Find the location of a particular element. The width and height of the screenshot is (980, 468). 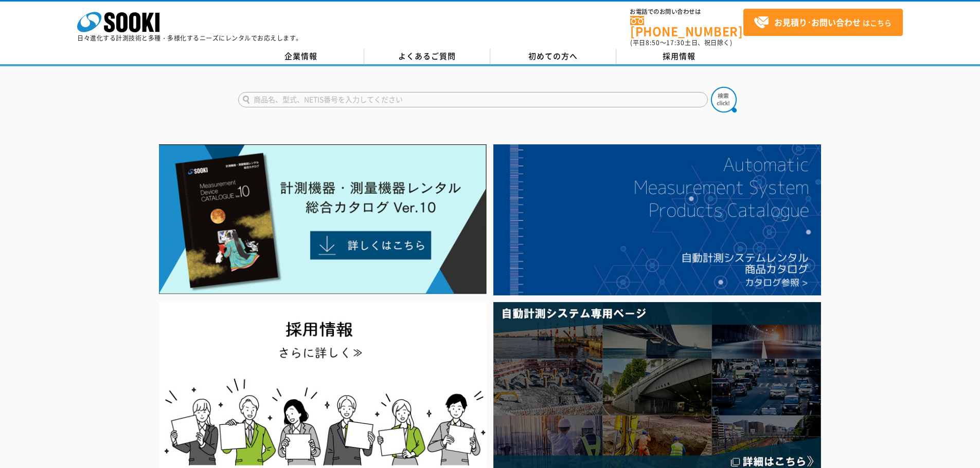

span: 初めての方へ is located at coordinates (553, 56).